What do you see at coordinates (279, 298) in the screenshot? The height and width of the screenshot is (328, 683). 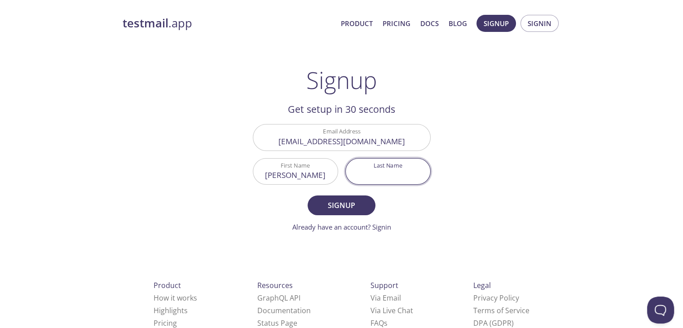 I see `a: GraphQL API` at bounding box center [279, 298].